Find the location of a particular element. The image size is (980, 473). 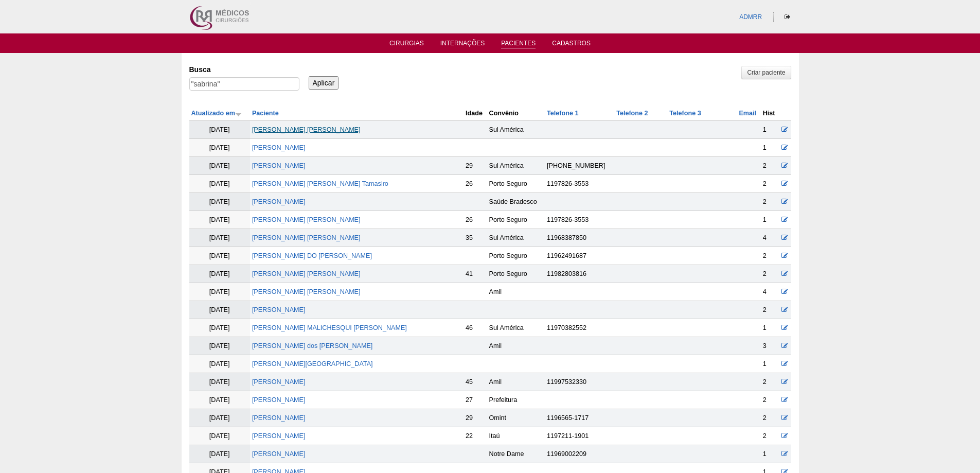

a: Criar paciente is located at coordinates (766, 73).